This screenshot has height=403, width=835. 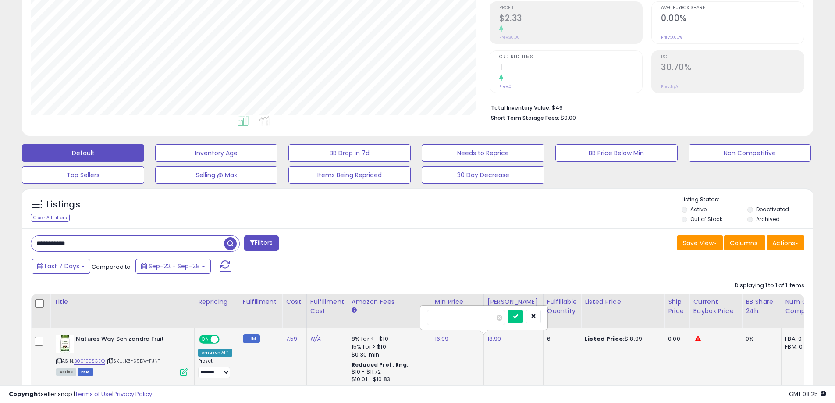 I want to click on b: Reduced Prof. Rng., so click(x=380, y=364).